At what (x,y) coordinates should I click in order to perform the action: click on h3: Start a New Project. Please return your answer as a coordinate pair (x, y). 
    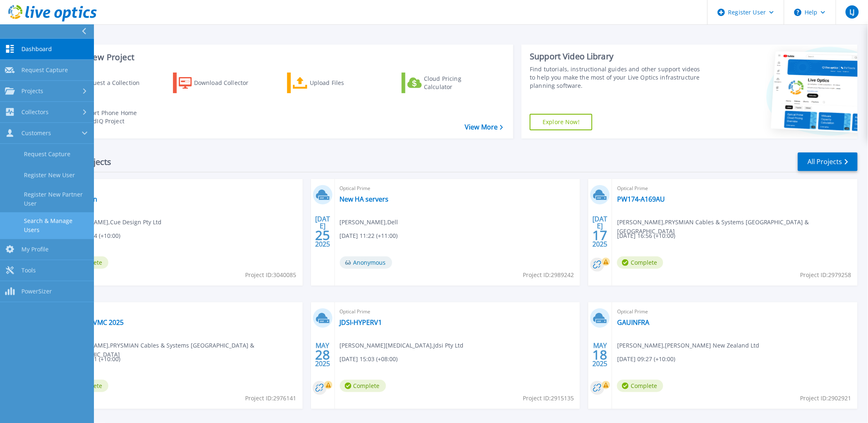
    Looking at the image, I should click on (281, 57).